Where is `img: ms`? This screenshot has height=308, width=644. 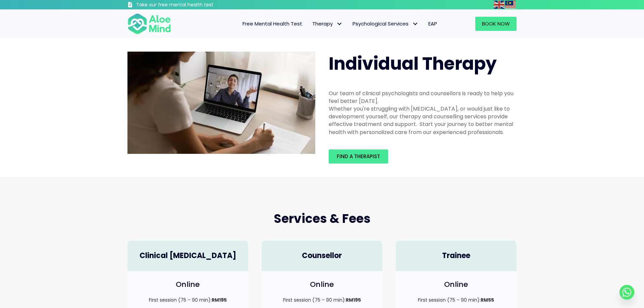 img: ms is located at coordinates (510, 5).